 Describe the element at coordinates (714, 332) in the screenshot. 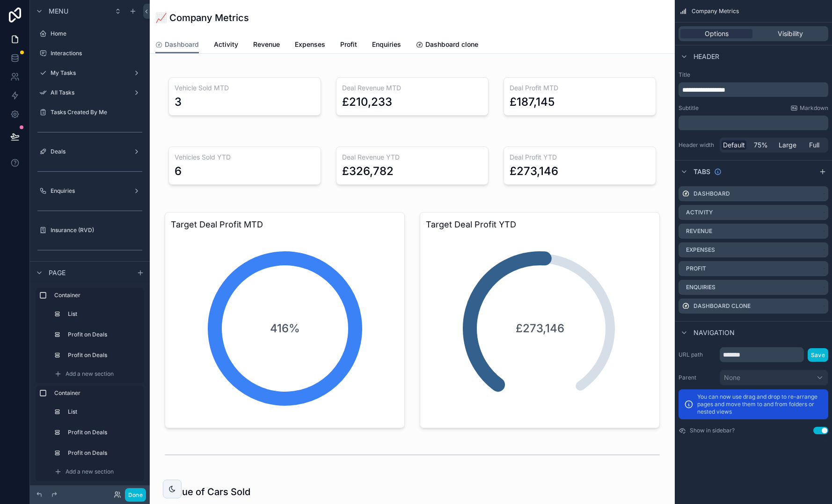

I see `span: Navigation` at that location.